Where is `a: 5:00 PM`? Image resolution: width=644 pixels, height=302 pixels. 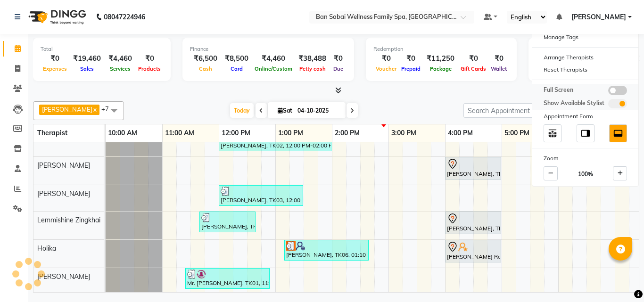
a: 5:00 PM is located at coordinates (517, 133).